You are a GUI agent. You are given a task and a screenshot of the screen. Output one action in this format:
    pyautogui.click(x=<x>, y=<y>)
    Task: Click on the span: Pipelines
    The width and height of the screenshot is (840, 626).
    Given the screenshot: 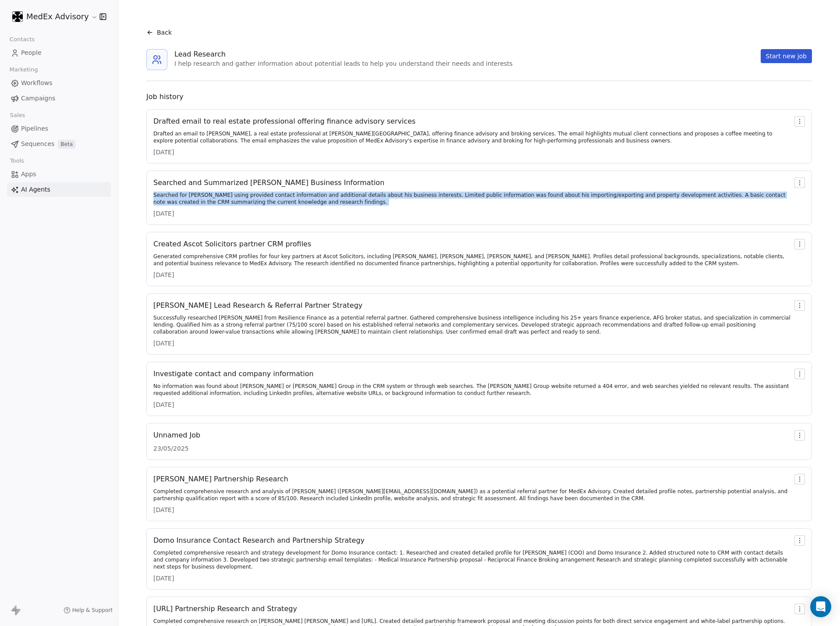 What is the action you would take?
    pyautogui.click(x=35, y=128)
    